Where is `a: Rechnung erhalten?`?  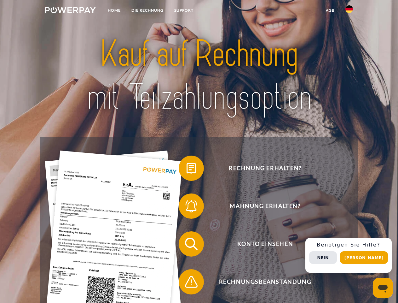 a: Rechnung erhalten? is located at coordinates (261, 168).